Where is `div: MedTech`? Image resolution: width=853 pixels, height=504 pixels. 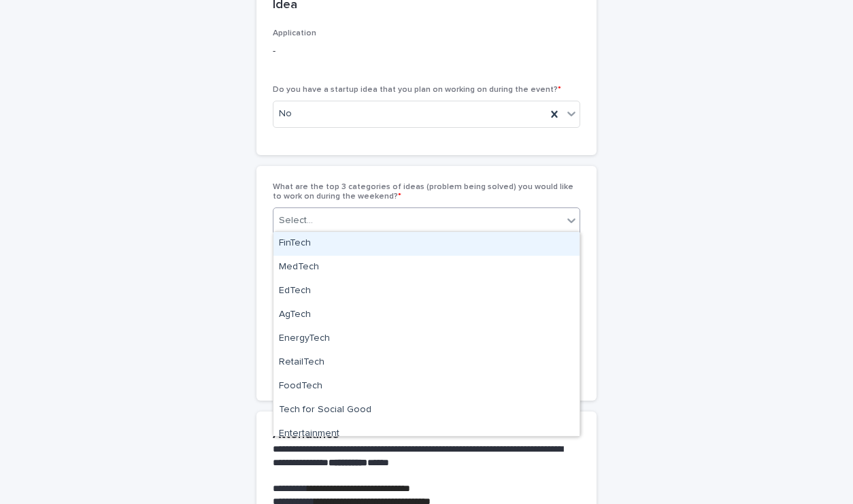
div: MedTech is located at coordinates (426, 267).